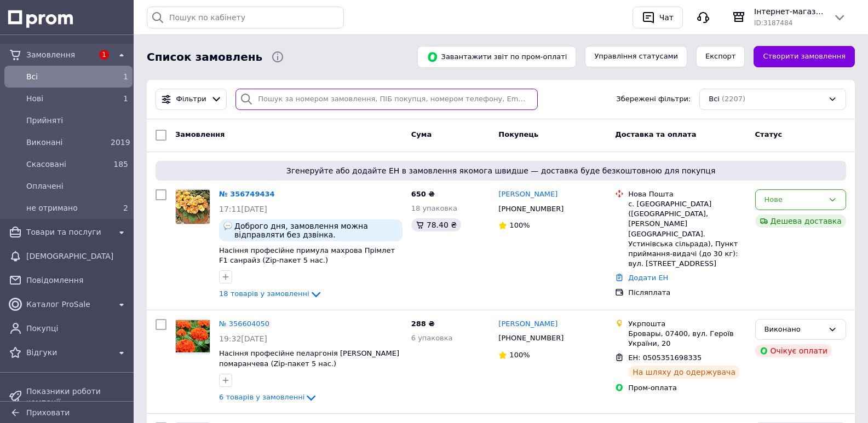 The height and width of the screenshot is (423, 868). What do you see at coordinates (262, 397) in the screenshot?
I see `span: 6 товарів у замовленні` at bounding box center [262, 397].